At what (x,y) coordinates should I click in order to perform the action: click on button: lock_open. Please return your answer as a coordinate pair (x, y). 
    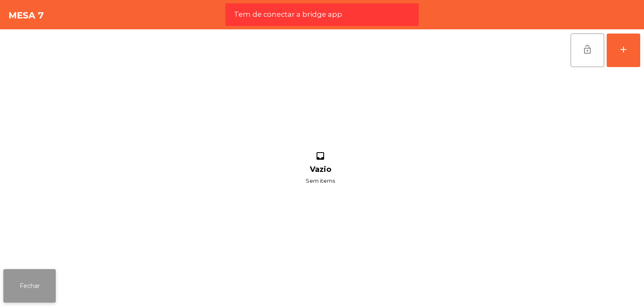
    Looking at the image, I should click on (588, 50).